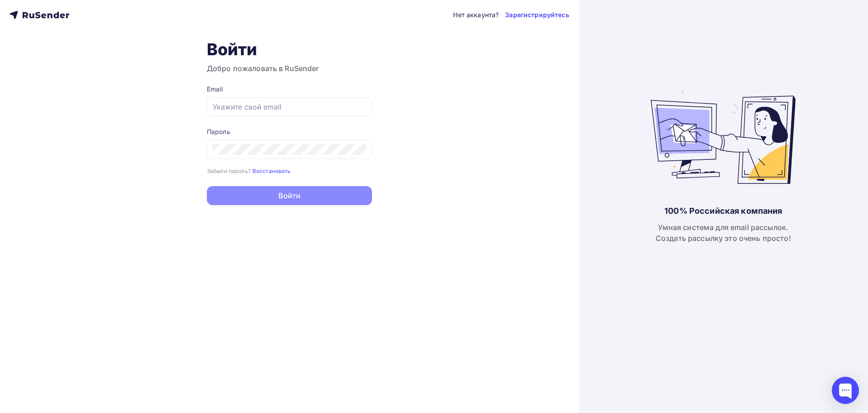  I want to click on div: Пароль, so click(289, 132).